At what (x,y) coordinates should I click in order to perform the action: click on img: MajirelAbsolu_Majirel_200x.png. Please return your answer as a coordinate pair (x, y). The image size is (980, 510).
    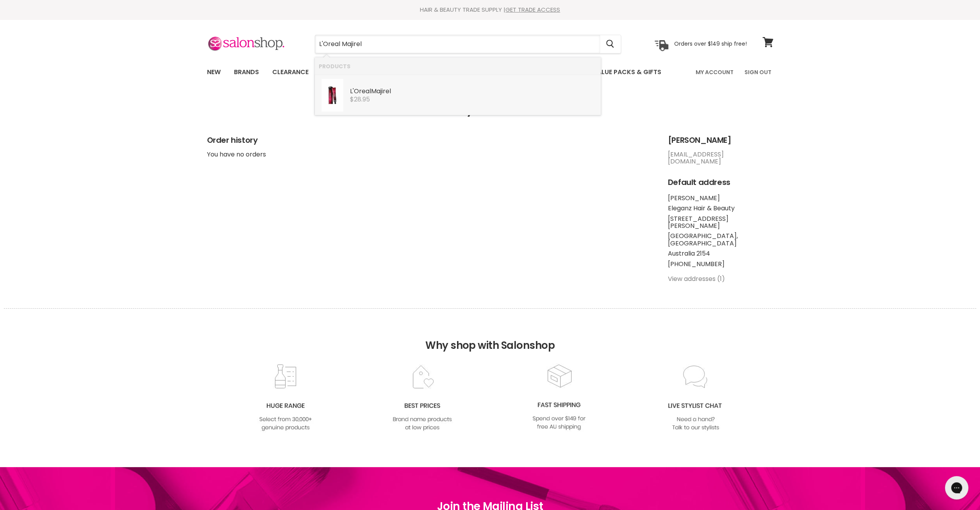
    Looking at the image, I should click on (333, 95).